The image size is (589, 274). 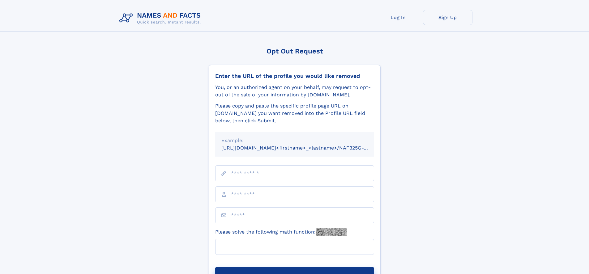 What do you see at coordinates (448, 17) in the screenshot?
I see `a: Sign Up` at bounding box center [448, 17].